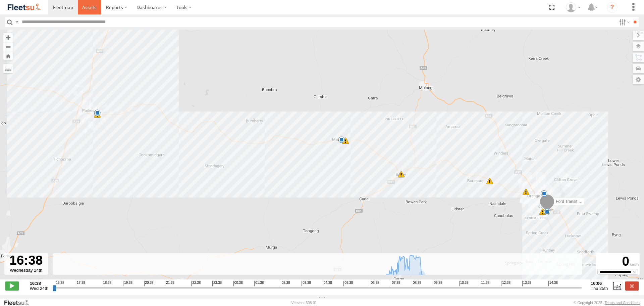 Image resolution: width=644 pixels, height=306 pixels. What do you see at coordinates (19, 302) in the screenshot?
I see `a: Visit our Website` at bounding box center [19, 302].